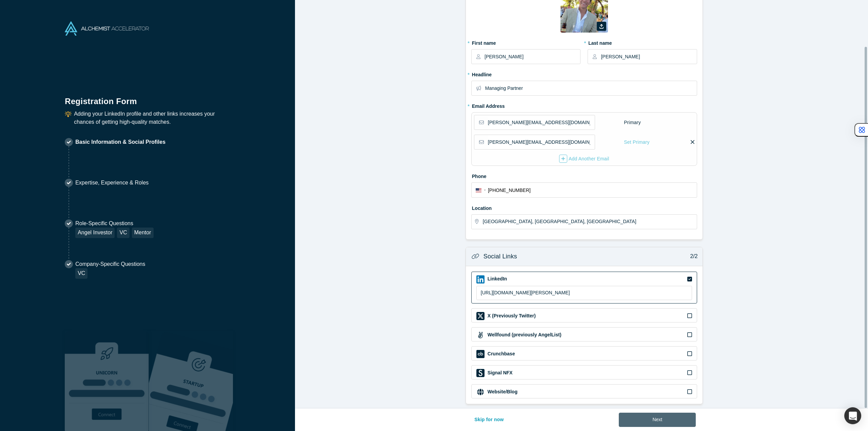  I want to click on p: Company-Specific Questions, so click(110, 264).